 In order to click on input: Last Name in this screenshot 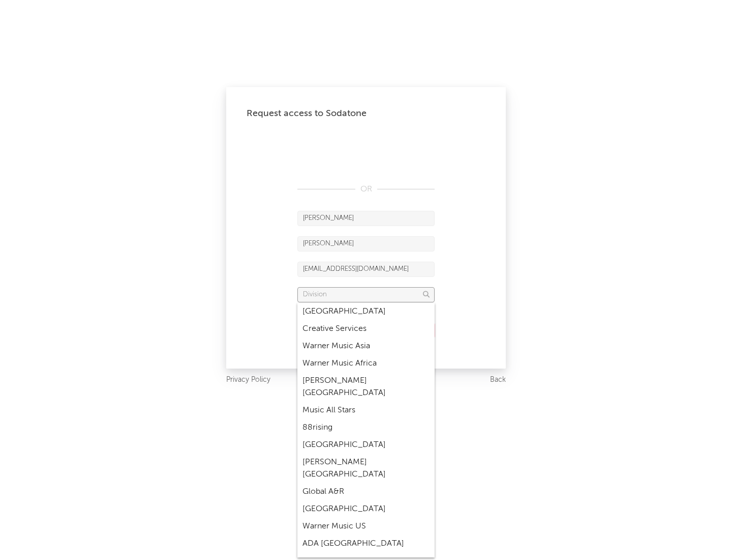, I will do `click(366, 244)`.